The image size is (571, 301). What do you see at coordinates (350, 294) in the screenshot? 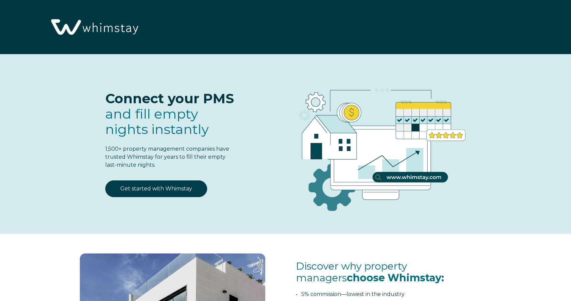
I see `span: • 5% commission—lowest in the industry` at bounding box center [350, 294].